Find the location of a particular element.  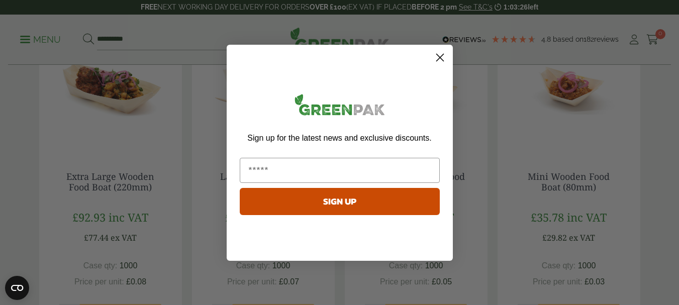

button: SIGN UP is located at coordinates (340, 201).